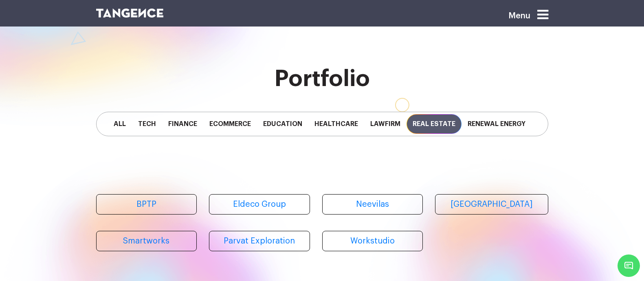 The image size is (644, 281). Describe the element at coordinates (385, 124) in the screenshot. I see `span: Lawfirm` at that location.